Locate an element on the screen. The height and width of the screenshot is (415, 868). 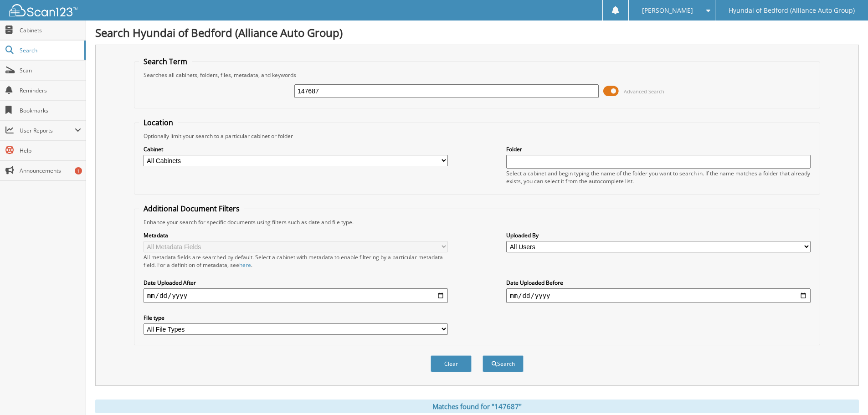
button: Search is located at coordinates (503, 363).